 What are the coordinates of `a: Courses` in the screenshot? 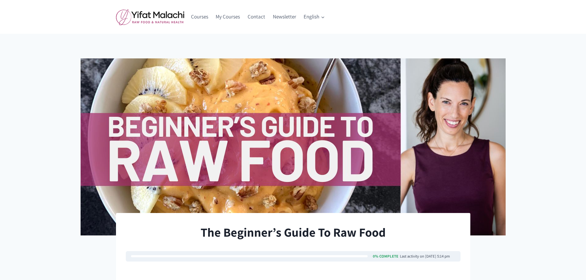 It's located at (200, 17).